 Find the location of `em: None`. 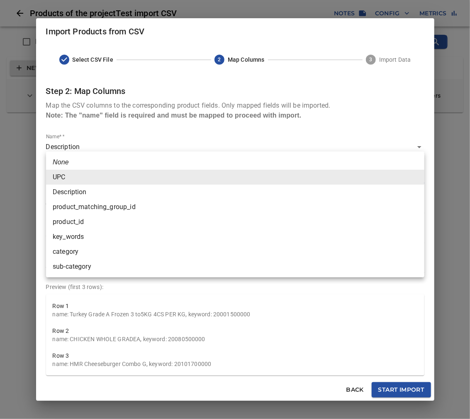

em: None is located at coordinates (61, 162).